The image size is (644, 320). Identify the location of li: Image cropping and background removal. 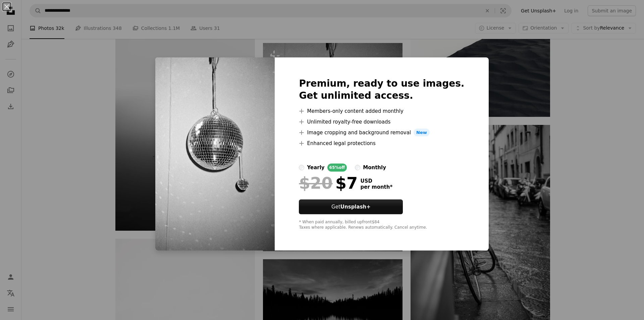
(382, 133).